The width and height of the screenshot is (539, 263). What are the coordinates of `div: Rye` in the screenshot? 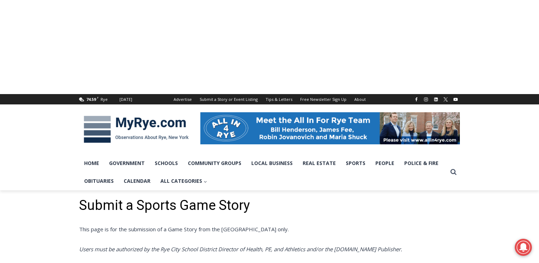 It's located at (104, 100).